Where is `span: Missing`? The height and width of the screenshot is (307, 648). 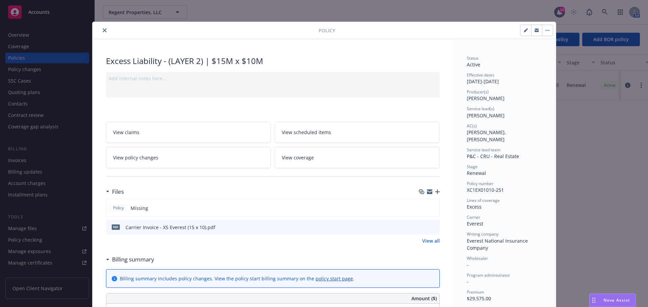
span: Missing is located at coordinates (139, 208).